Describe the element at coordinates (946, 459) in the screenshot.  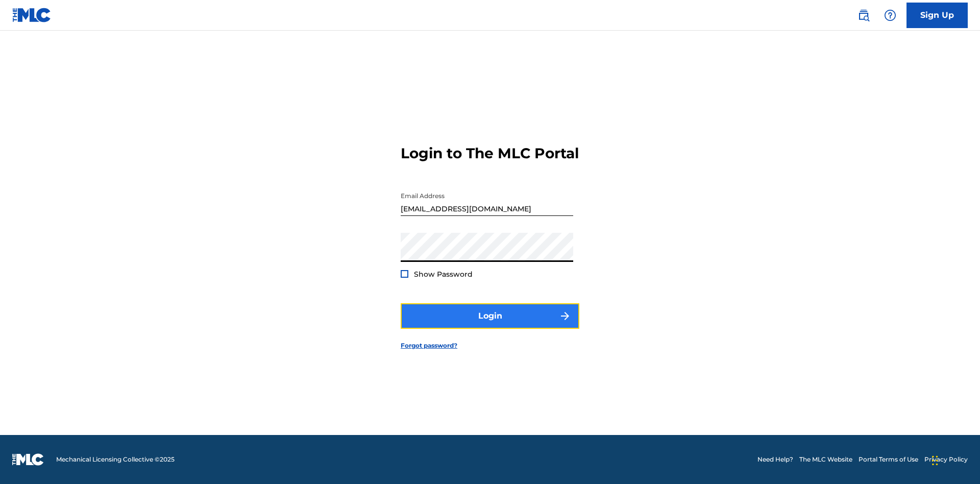
I see `a: Privacy Policy` at that location.